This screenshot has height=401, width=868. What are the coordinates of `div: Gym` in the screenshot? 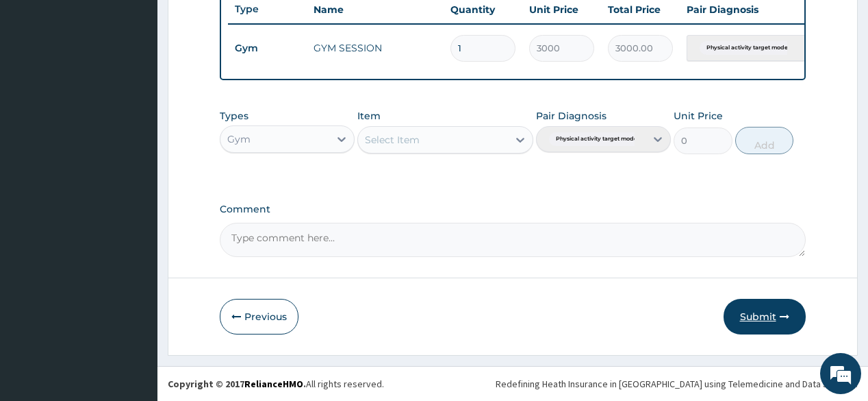 It's located at (239, 139).